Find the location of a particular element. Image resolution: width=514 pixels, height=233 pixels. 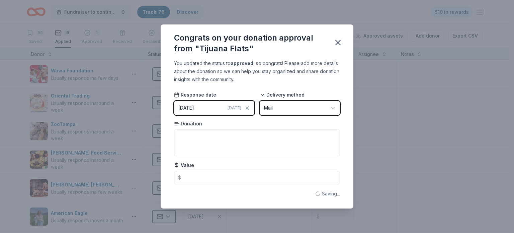

div: Congrats on your donation approval from "Tijuana Flats" is located at coordinates (250, 43).